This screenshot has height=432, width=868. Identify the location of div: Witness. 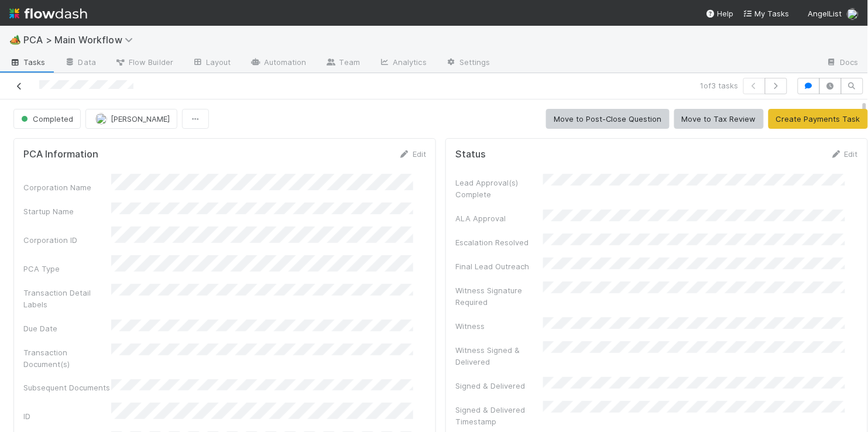
(499, 326).